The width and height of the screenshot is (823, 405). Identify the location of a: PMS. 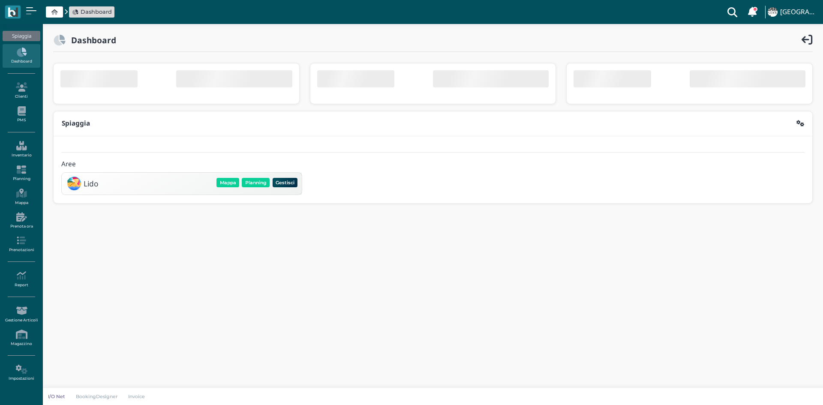
(21, 114).